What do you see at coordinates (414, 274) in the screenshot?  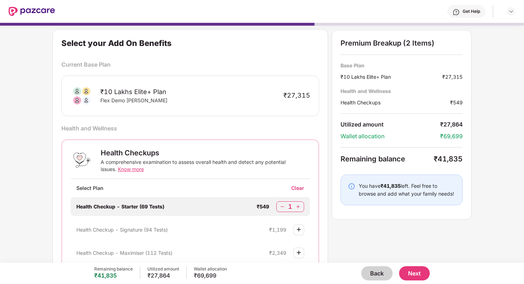 I see `button: Next` at bounding box center [414, 274].